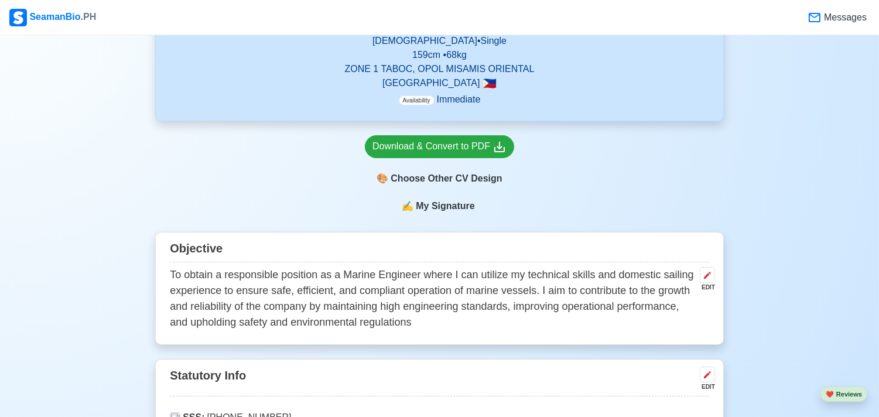 This screenshot has width=879, height=417. What do you see at coordinates (439, 250) in the screenshot?
I see `div: Objective` at bounding box center [439, 250].